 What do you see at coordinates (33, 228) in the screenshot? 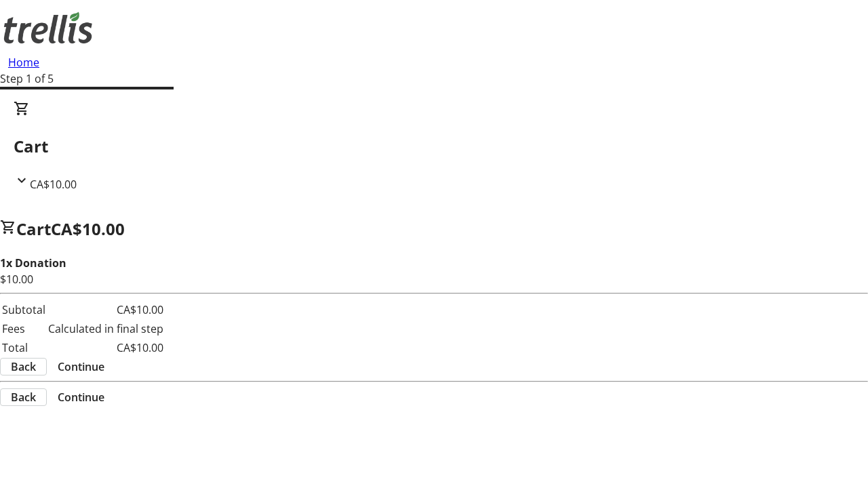
I see `span: Cart` at bounding box center [33, 228].